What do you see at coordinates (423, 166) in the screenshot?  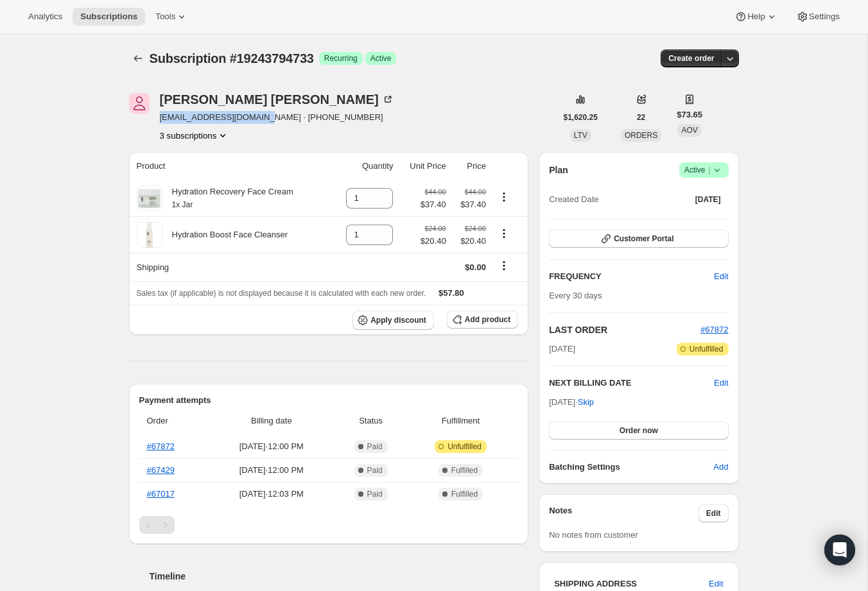 I see `th: Unit Price` at bounding box center [423, 166].